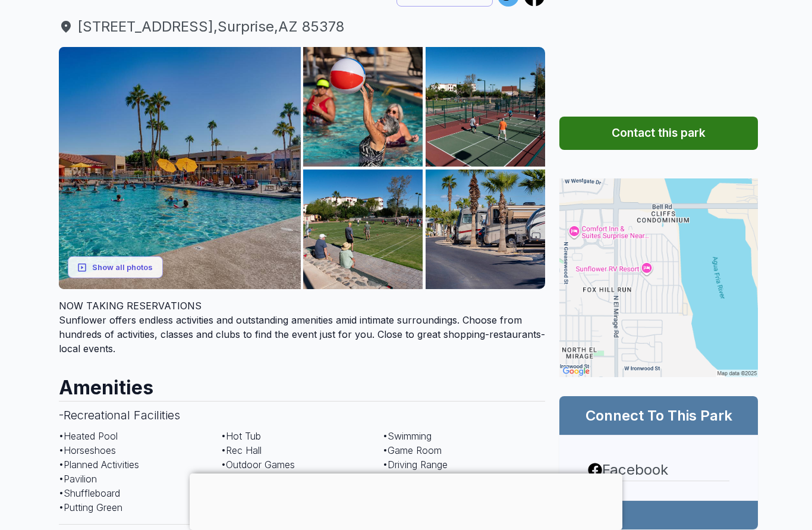 This screenshot has width=812, height=530. What do you see at coordinates (237, 478) in the screenshot?
I see `span: • Sauna` at bounding box center [237, 478].